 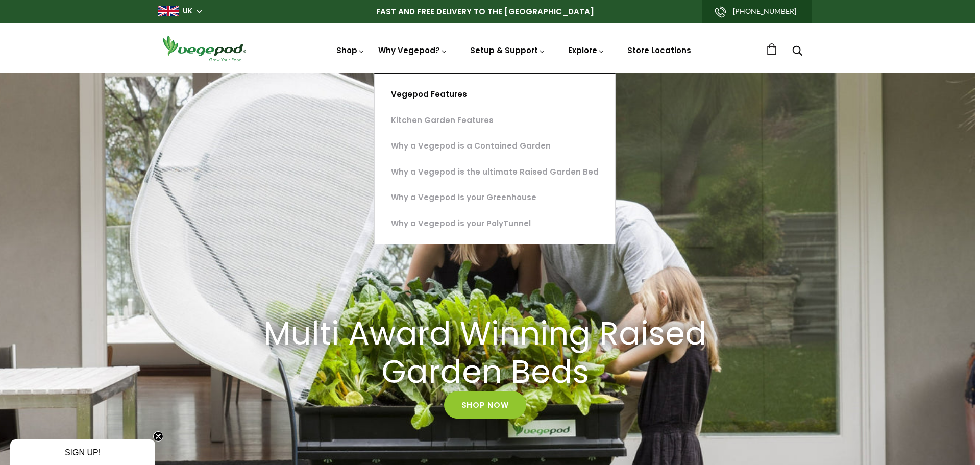 What do you see at coordinates (350, 50) in the screenshot?
I see `a: Shop` at bounding box center [350, 50].